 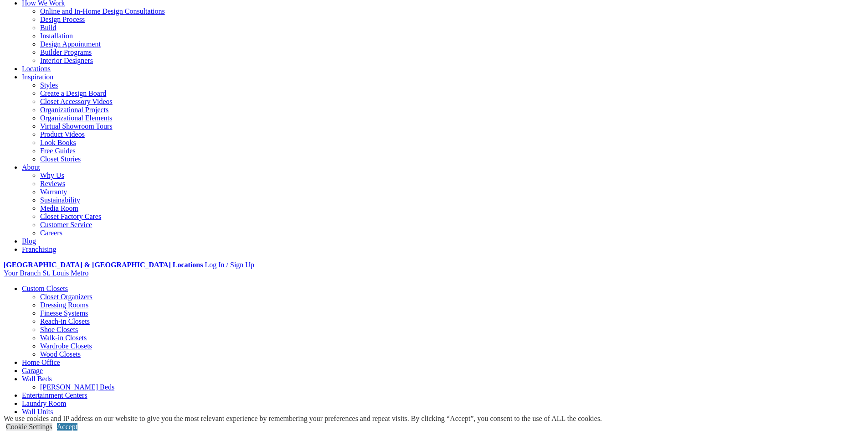 What do you see at coordinates (37, 379) in the screenshot?
I see `a: Wall Beds` at bounding box center [37, 379].